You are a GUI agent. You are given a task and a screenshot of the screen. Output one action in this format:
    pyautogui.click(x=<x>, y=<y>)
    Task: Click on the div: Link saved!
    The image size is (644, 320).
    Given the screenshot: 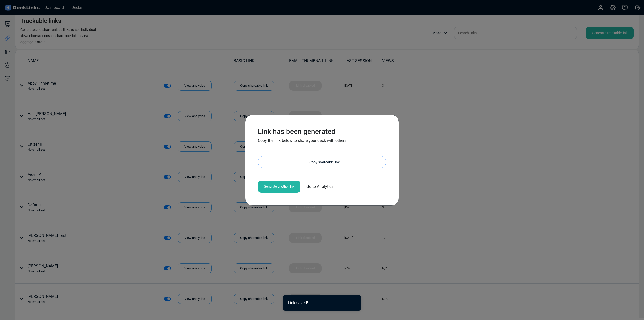 What is the action you would take?
    pyautogui.click(x=320, y=303)
    